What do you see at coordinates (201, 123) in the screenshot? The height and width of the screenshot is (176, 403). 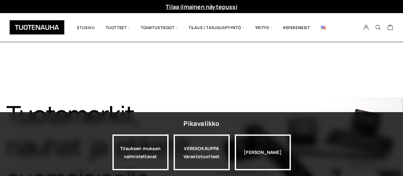 I see `div: Pikavalikko` at bounding box center [201, 123].